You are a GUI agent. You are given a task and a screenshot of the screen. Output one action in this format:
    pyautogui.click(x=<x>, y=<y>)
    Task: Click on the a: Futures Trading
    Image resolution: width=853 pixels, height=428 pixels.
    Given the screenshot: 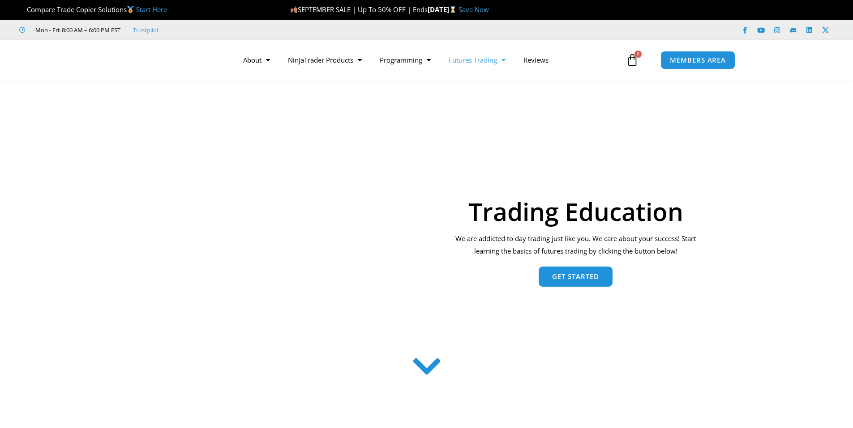 What is the action you would take?
    pyautogui.click(x=477, y=60)
    